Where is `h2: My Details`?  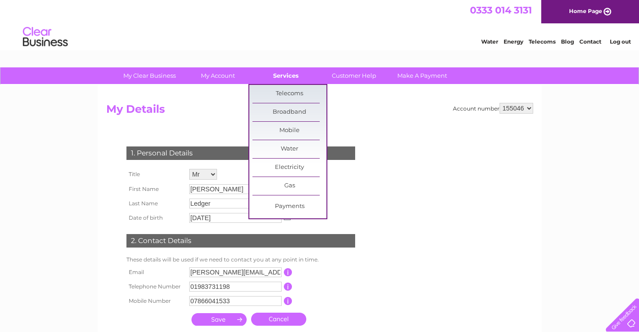
h2: My Details is located at coordinates (320, 111).